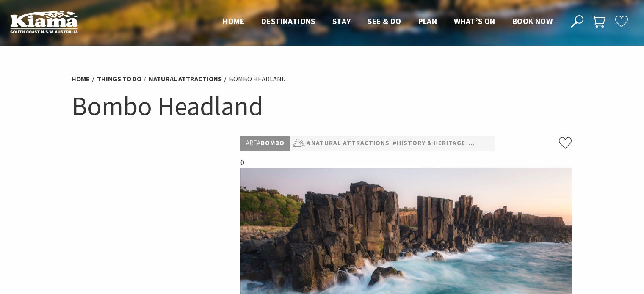 Image resolution: width=644 pixels, height=294 pixels. What do you see at coordinates (532, 22) in the screenshot?
I see `a: Book now` at bounding box center [532, 22].